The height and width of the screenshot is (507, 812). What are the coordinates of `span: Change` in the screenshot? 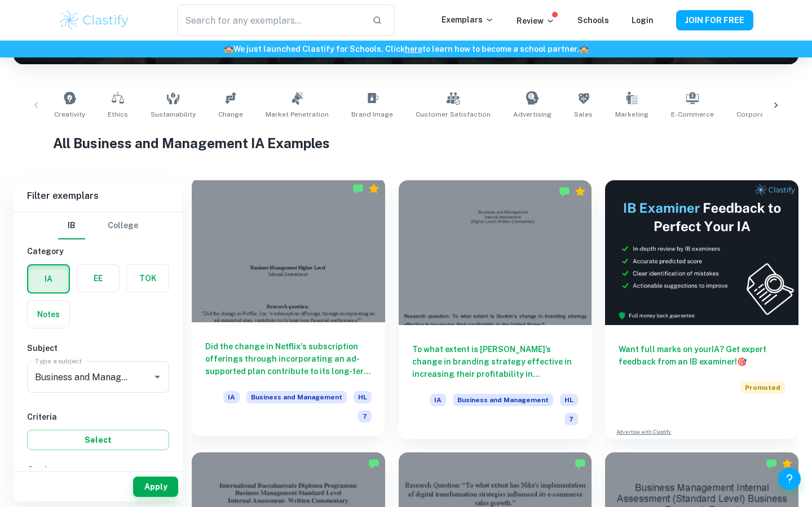 It's located at (231, 115).